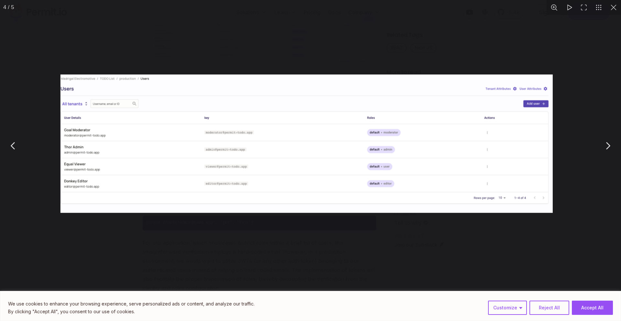  I want to click on button: Previous, so click(13, 146).